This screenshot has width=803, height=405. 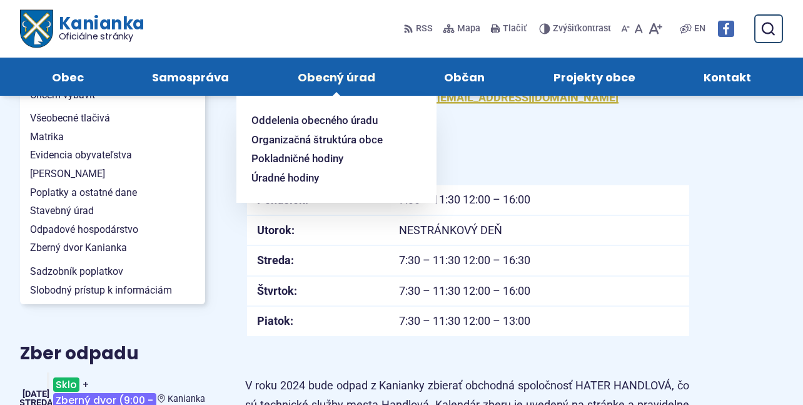 What do you see at coordinates (113, 290) in the screenshot?
I see `a: Slobodný prístup k informáciám` at bounding box center [113, 290].